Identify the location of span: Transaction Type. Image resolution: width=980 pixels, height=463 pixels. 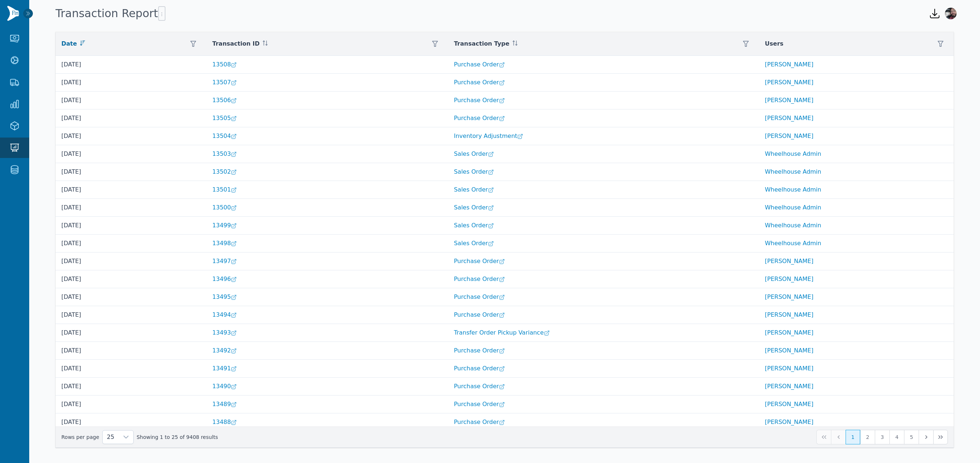
(482, 44).